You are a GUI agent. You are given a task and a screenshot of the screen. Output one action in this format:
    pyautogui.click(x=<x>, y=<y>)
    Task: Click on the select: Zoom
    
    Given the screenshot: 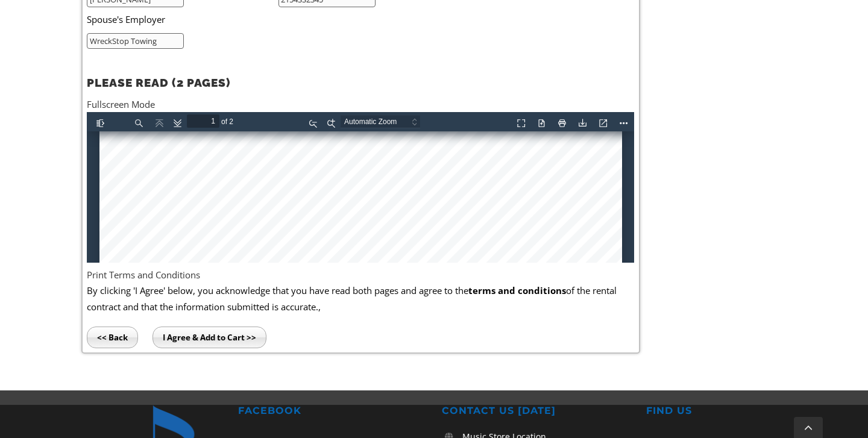 What is the action you would take?
    pyautogui.click(x=300, y=9)
    